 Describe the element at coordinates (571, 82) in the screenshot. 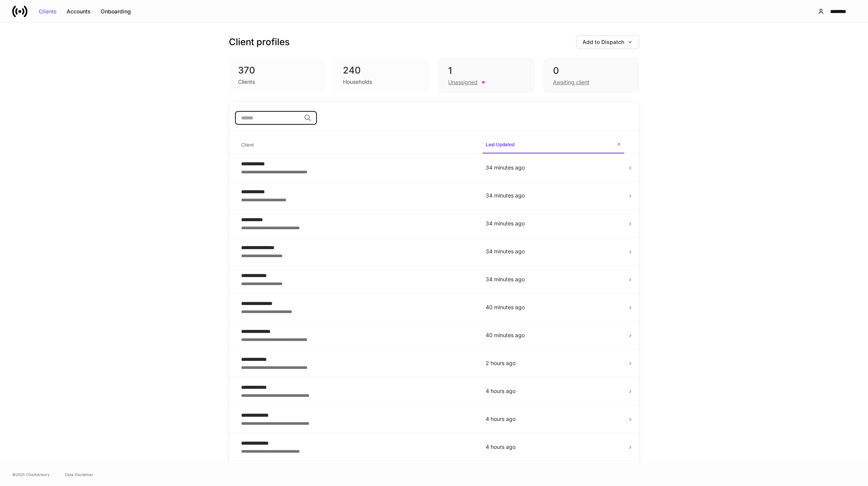

I see `div: Awaiting client` at that location.